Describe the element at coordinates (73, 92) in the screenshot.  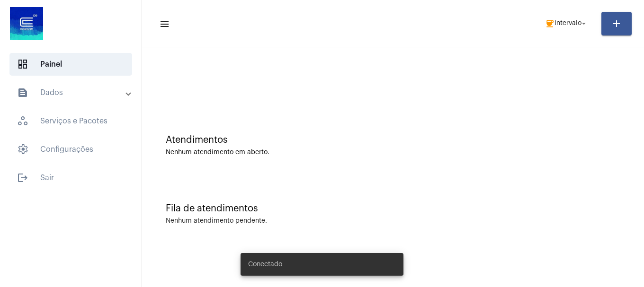
I see `mat-expansion-panel-header: sidenav iconDados` at that location.